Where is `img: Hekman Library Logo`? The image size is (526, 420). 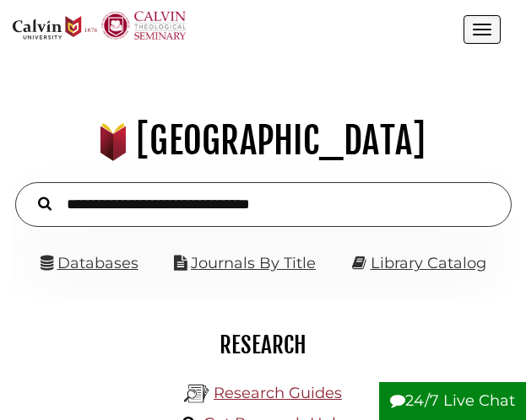
img: Hekman Library Logo is located at coordinates (196, 395).